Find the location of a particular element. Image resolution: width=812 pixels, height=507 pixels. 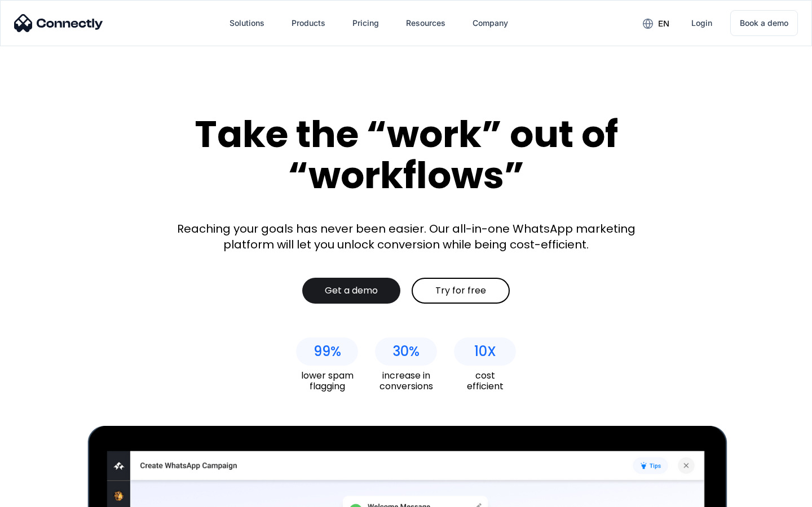

div: 99% is located at coordinates (327, 351).